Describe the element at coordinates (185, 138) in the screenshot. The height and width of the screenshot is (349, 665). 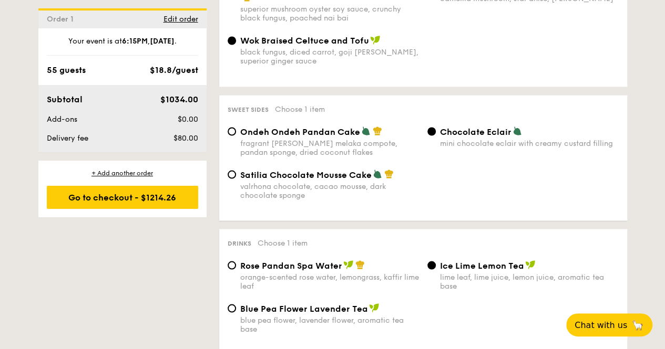
I see `span: $80.00` at that location.